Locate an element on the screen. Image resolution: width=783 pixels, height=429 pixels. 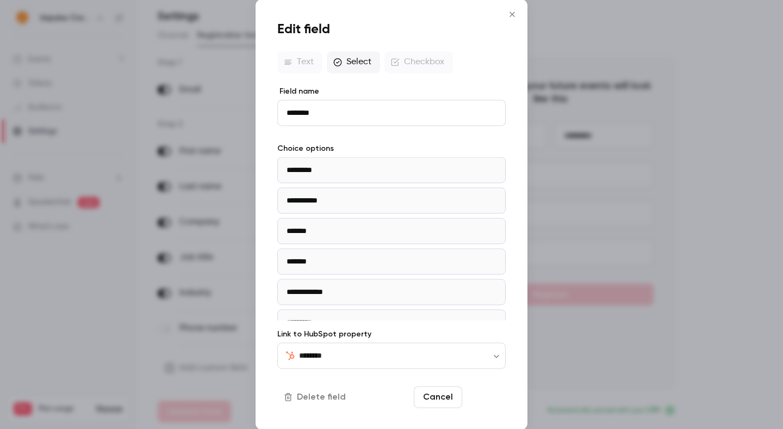
button: Delete field is located at coordinates (316, 397).